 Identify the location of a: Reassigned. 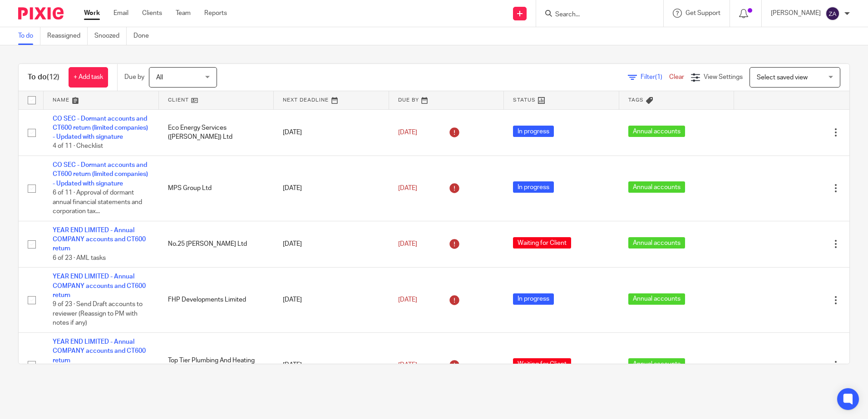
(67, 36).